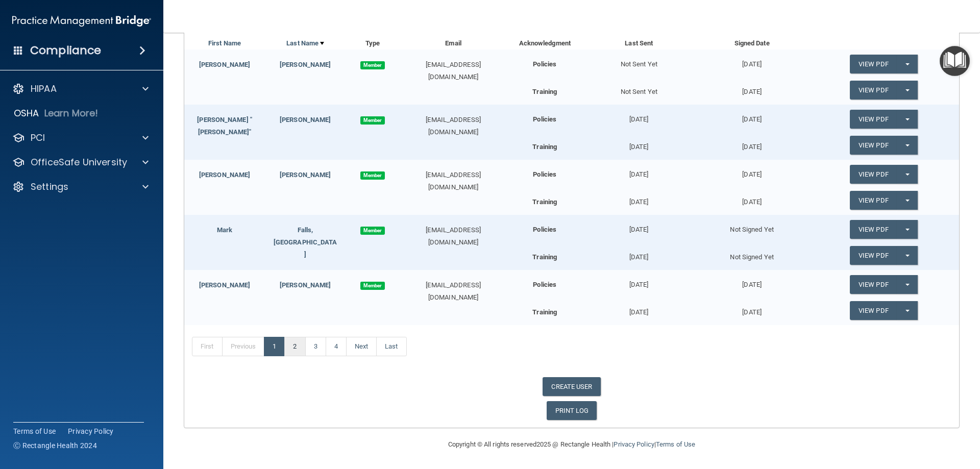 This screenshot has width=980, height=469. I want to click on h4: Compliance, so click(65, 51).